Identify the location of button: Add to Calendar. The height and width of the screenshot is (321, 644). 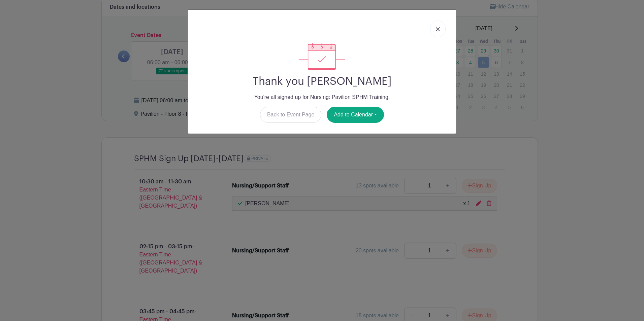
(355, 115).